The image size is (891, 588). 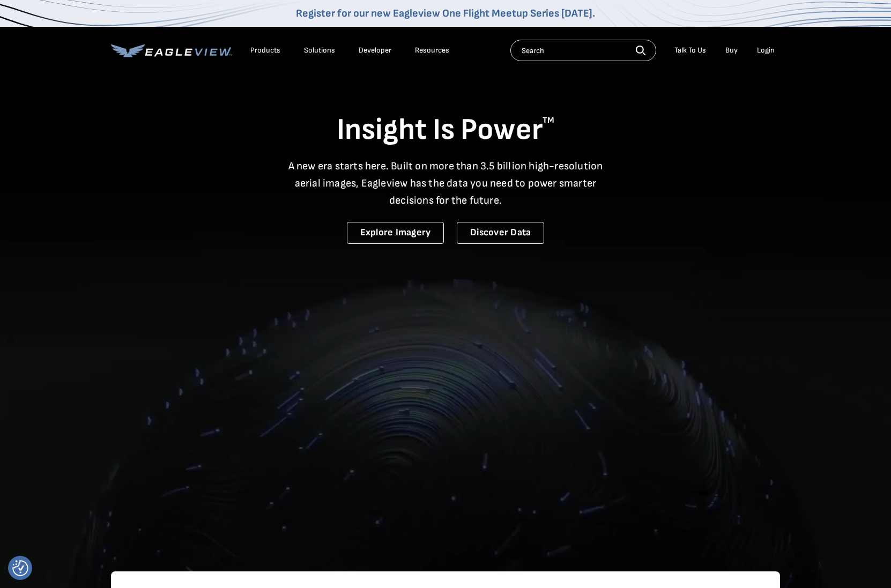 What do you see at coordinates (396, 232) in the screenshot?
I see `a: Explore Imagery` at bounding box center [396, 232].